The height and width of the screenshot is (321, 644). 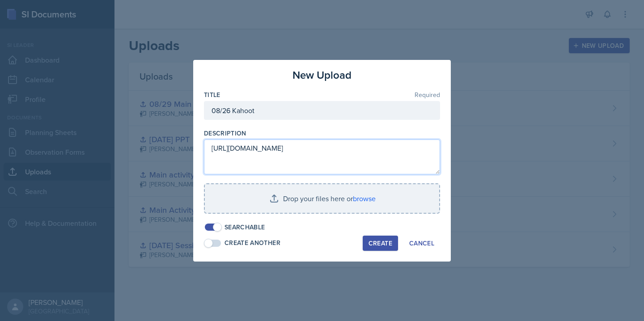 I want to click on input: Enter title, so click(x=322, y=110).